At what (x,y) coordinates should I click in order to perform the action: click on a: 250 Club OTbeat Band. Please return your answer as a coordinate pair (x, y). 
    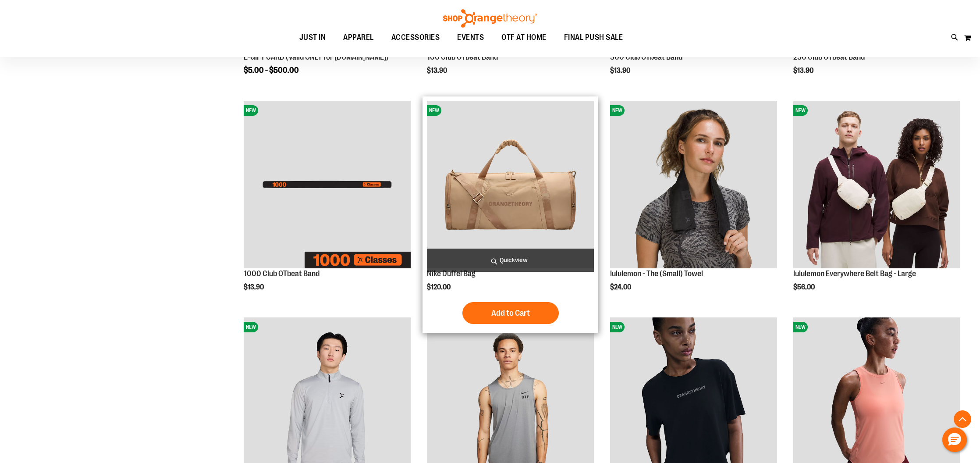
    Looking at the image, I should click on (829, 57).